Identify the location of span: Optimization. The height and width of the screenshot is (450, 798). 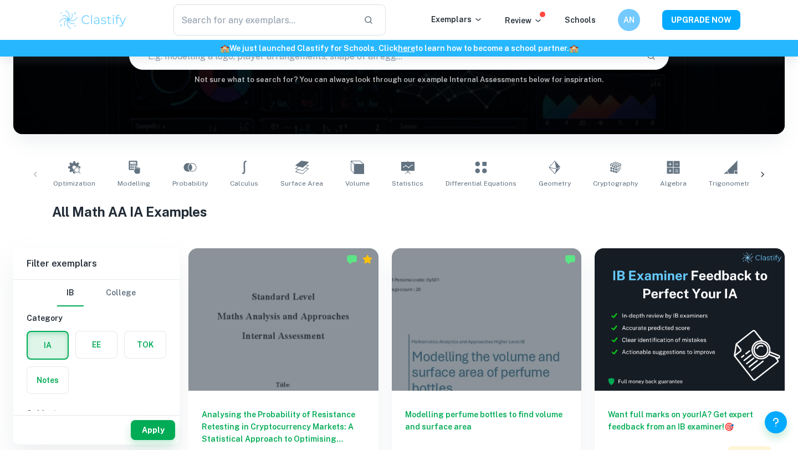
(74, 183).